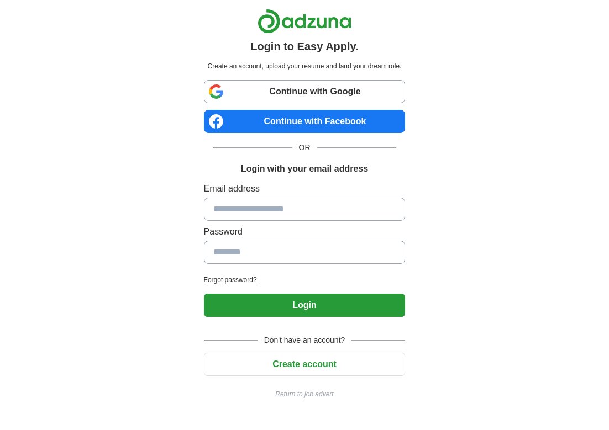  I want to click on button: Create account, so click(304, 364).